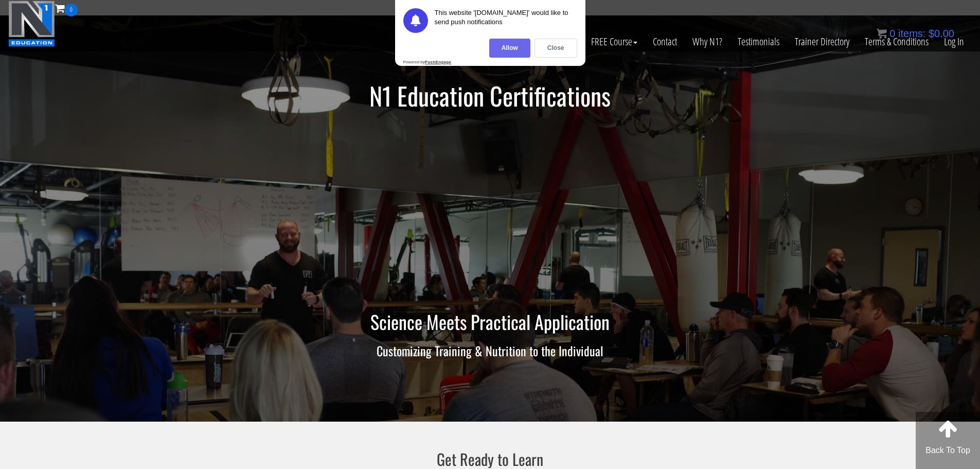  Describe the element at coordinates (490, 96) in the screenshot. I see `h1: N1 Education Certifications` at that location.